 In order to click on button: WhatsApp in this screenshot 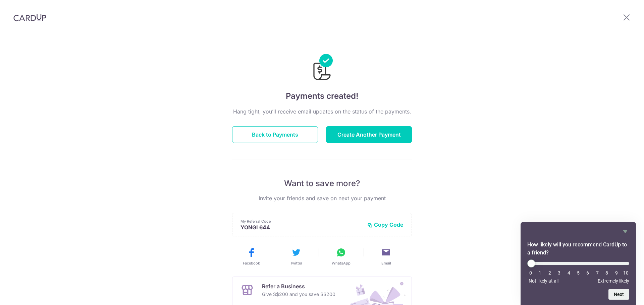, I will do `click(341, 257)`.